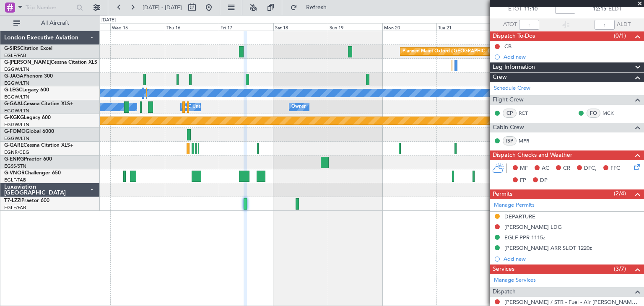 The width and height of the screenshot is (644, 306). I want to click on div: Wed 15, so click(137, 27).